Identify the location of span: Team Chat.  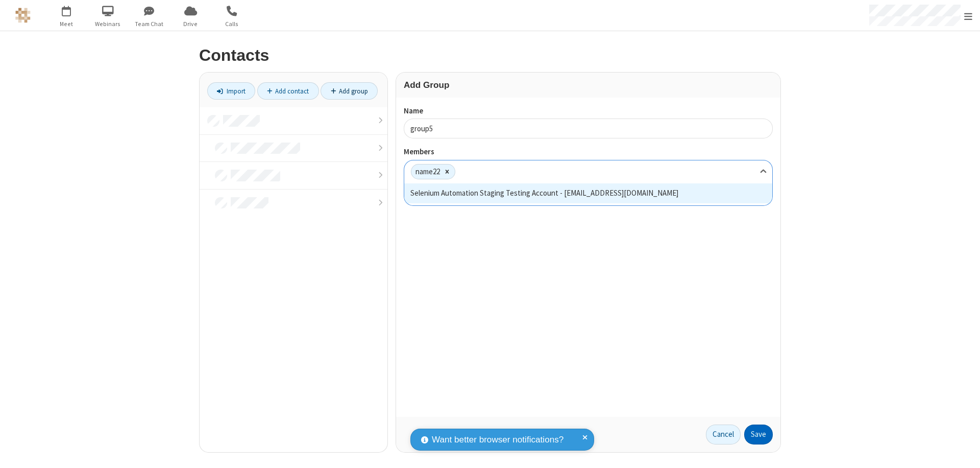
(149, 24).